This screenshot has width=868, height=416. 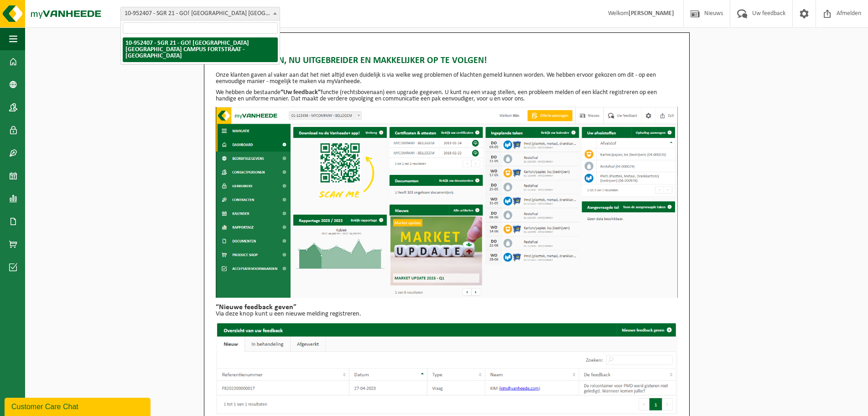 What do you see at coordinates (201, 14) in the screenshot?
I see `span: 10-952407 - SGR 21 - GO! ATHENEUM OUDENAARDE CAMPUS FORTSTRAAT - OUDENAARDE` at bounding box center [201, 14].